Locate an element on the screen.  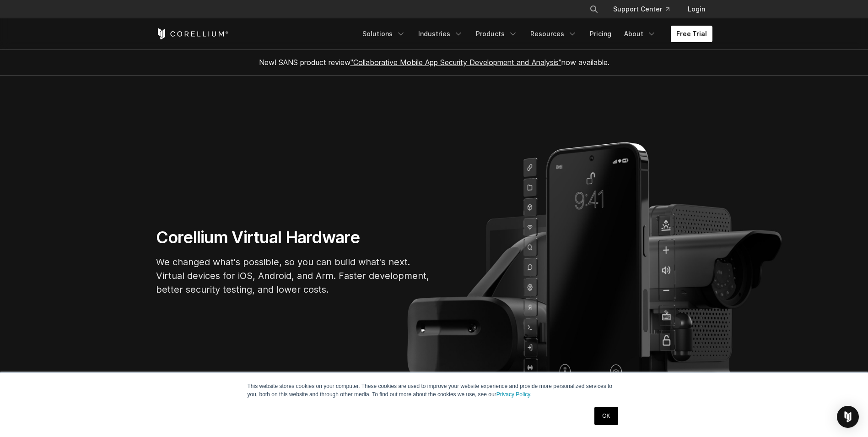
span: New! SANS product review now available. is located at coordinates (434, 62).